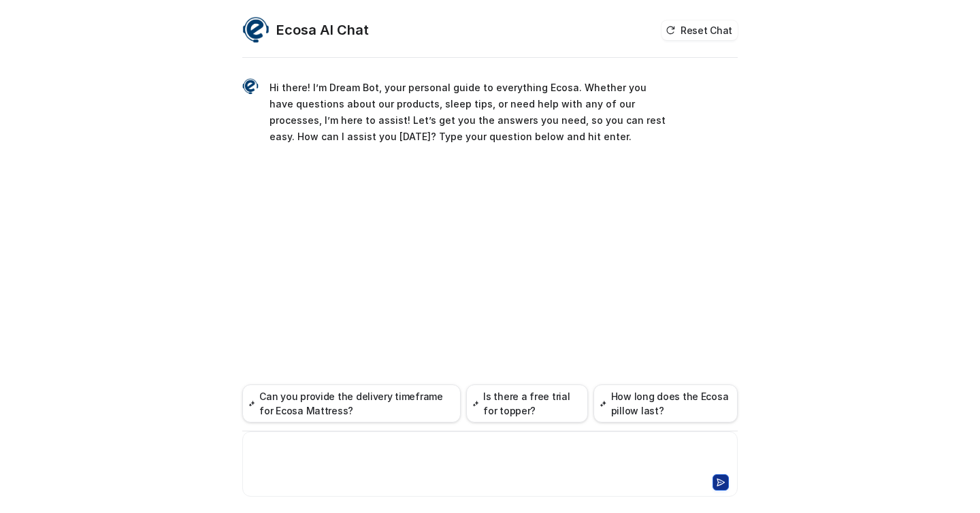 The width and height of the screenshot is (980, 513). What do you see at coordinates (527, 404) in the screenshot?
I see `button: Is there a free trial for topper?` at bounding box center [527, 404].